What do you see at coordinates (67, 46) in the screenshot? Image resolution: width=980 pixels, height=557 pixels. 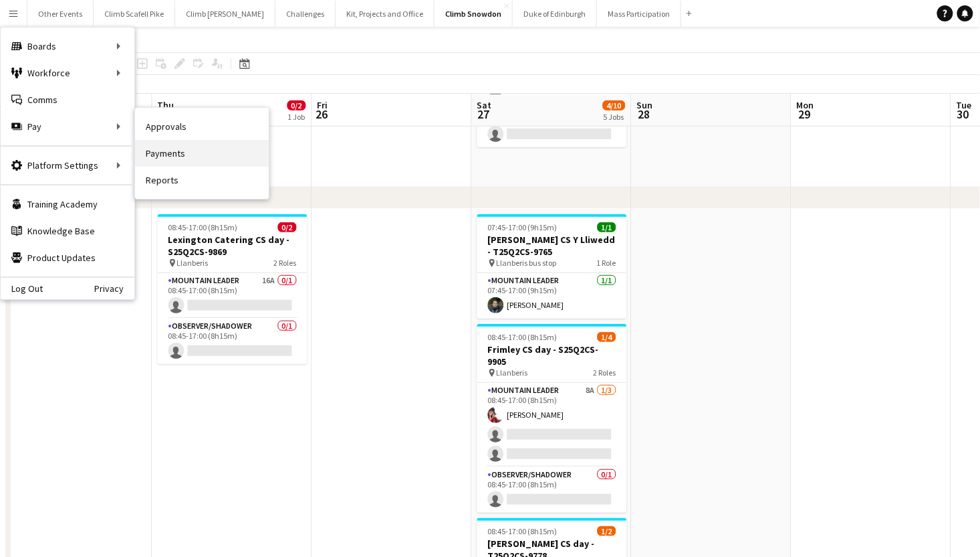 I see `div: Boards` at bounding box center [67, 46].